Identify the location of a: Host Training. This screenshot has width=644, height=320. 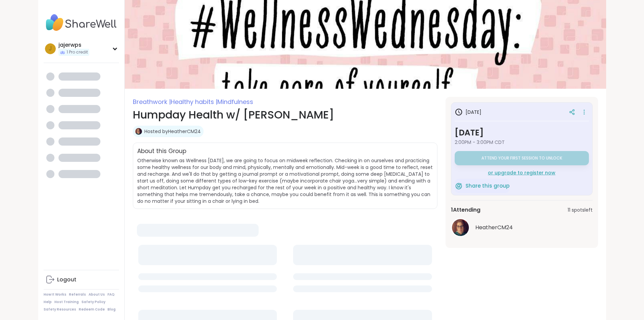
(67, 302).